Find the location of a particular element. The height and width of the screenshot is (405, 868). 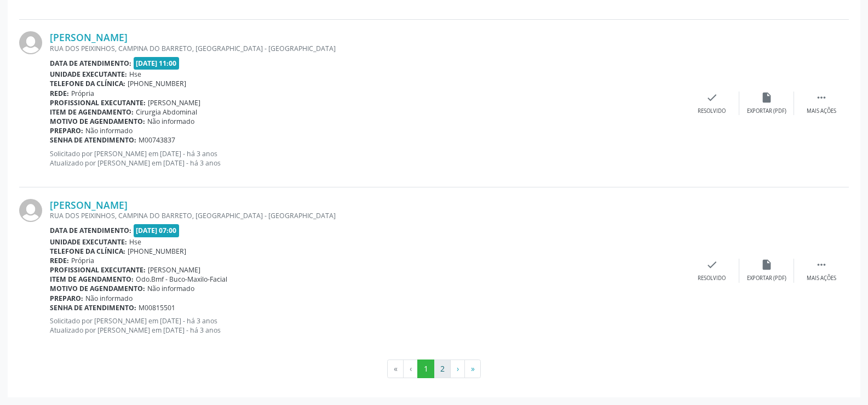

button: Go to next page is located at coordinates (457, 369).